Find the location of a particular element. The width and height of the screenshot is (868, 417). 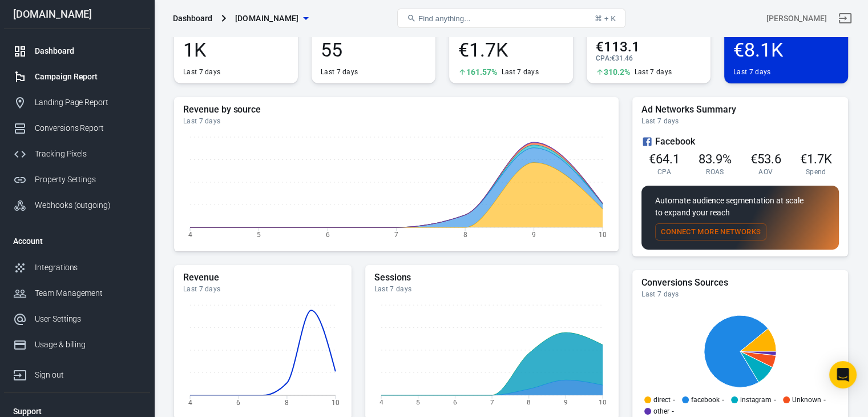

div: Usage & billing is located at coordinates (88, 345).